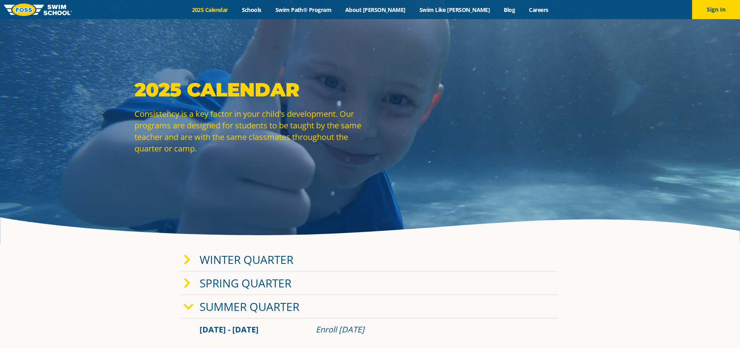 The width and height of the screenshot is (740, 348). Describe the element at coordinates (245, 283) in the screenshot. I see `a: Spring Quarter` at that location.